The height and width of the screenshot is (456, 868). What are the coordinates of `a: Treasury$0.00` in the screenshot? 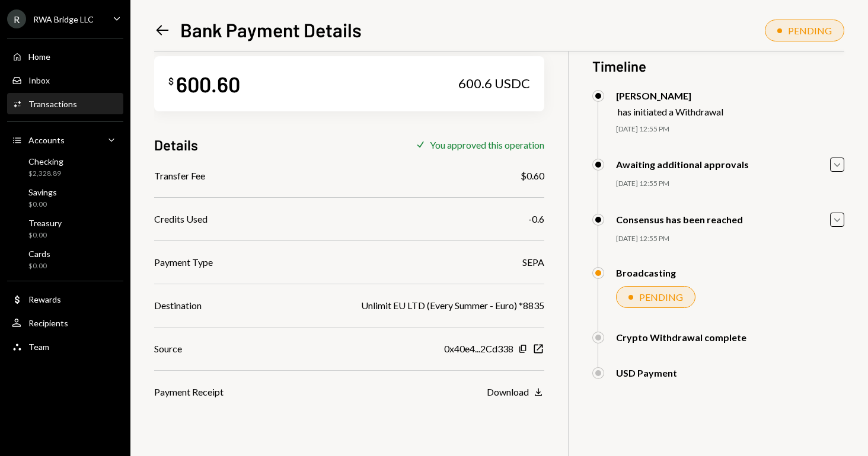 It's located at (65, 229).